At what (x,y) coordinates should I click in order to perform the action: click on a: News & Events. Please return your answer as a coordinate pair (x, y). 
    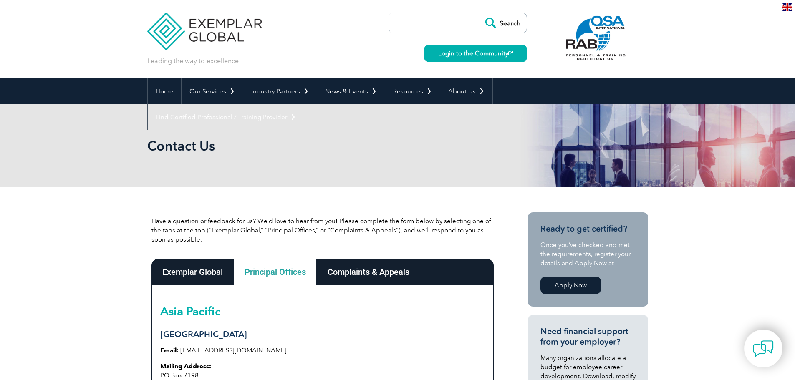
    Looking at the image, I should click on (351, 91).